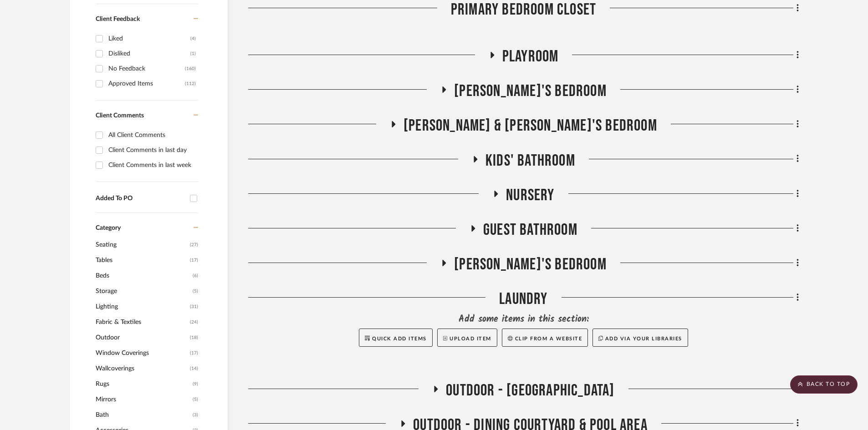  What do you see at coordinates (544, 338) in the screenshot?
I see `button: Clip from a website` at bounding box center [544, 338].